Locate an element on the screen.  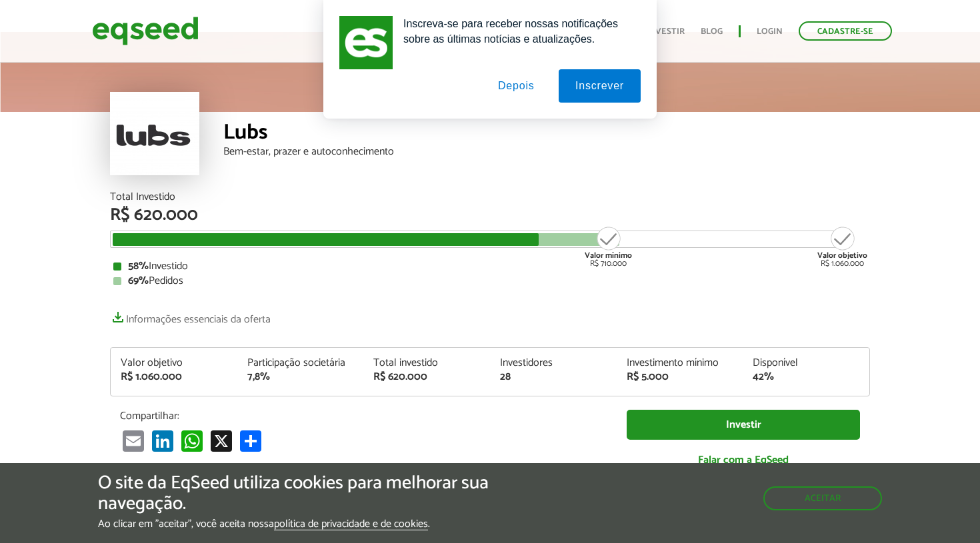
div: Valor objetivo is located at coordinates (174, 364).